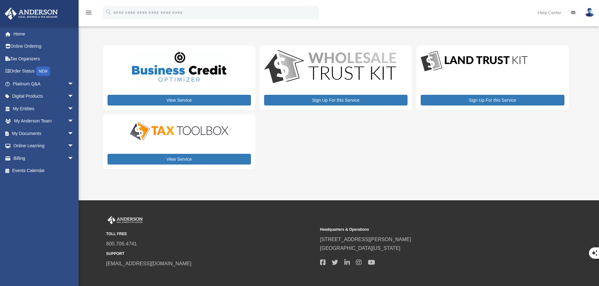 The width and height of the screenshot is (599, 286). Describe the element at coordinates (425, 230) in the screenshot. I see `small: Headquarters & Operations` at that location.